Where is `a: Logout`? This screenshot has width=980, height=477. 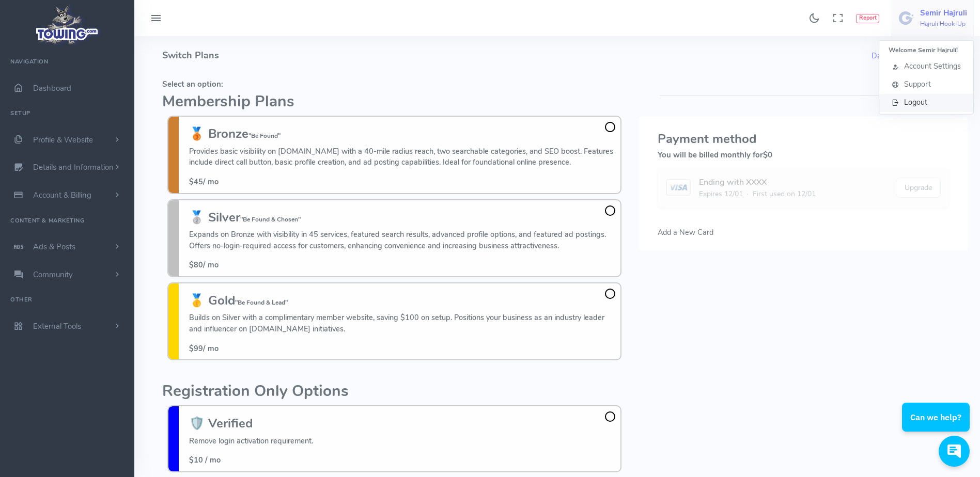
a: Logout is located at coordinates (927, 99).